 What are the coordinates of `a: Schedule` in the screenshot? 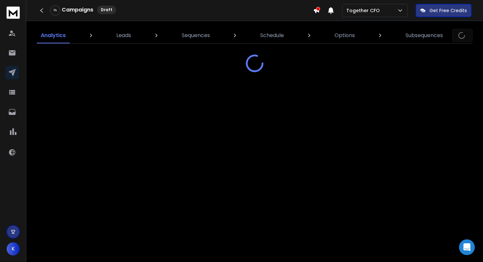 It's located at (272, 35).